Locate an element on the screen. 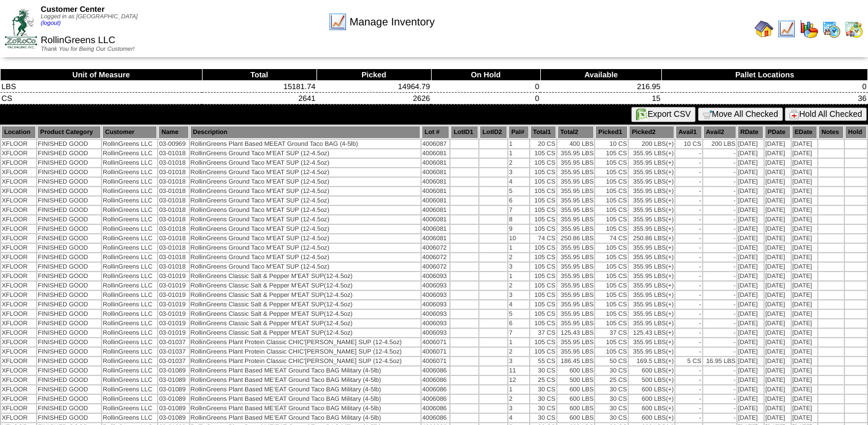 The height and width of the screenshot is (425, 868). img: excel.gif is located at coordinates (642, 115).